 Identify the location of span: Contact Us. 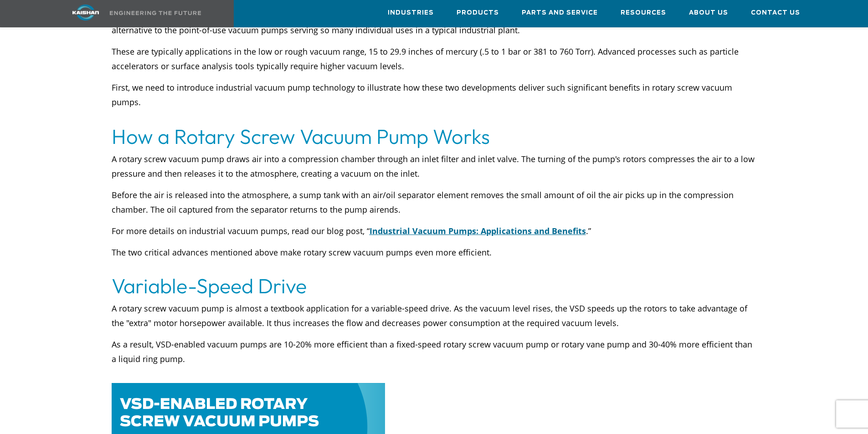
(775, 13).